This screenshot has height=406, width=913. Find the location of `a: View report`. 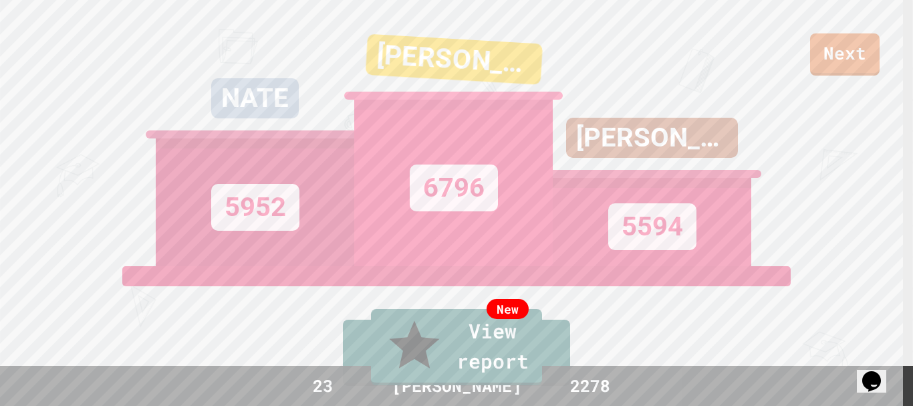

a: View report is located at coordinates (457, 347).